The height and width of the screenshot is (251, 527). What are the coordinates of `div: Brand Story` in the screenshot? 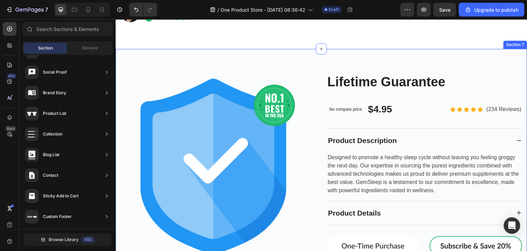 It's located at (55, 93).